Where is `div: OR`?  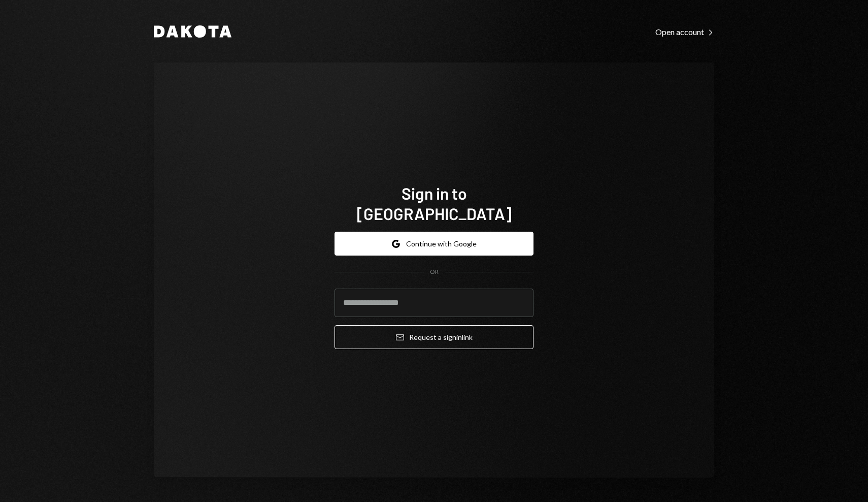
div: OR is located at coordinates (434, 271).